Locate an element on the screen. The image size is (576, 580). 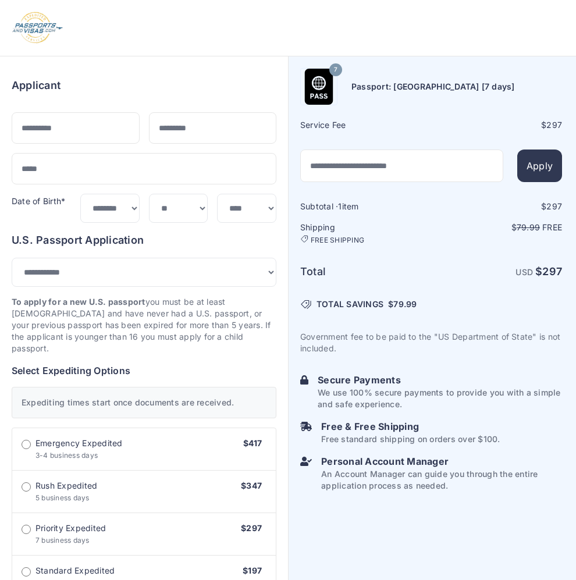
h6: Personal Account Manager is located at coordinates (442, 462).